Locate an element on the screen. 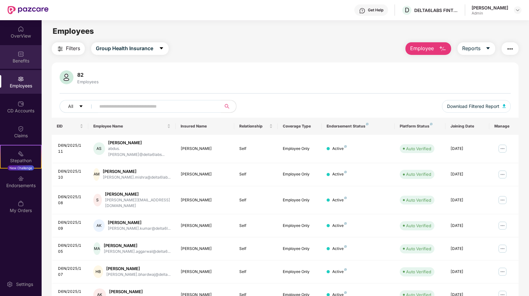 Image resolution: width=529 pixels, height=296 pixels. div: Endorsement Status is located at coordinates (358, 126).